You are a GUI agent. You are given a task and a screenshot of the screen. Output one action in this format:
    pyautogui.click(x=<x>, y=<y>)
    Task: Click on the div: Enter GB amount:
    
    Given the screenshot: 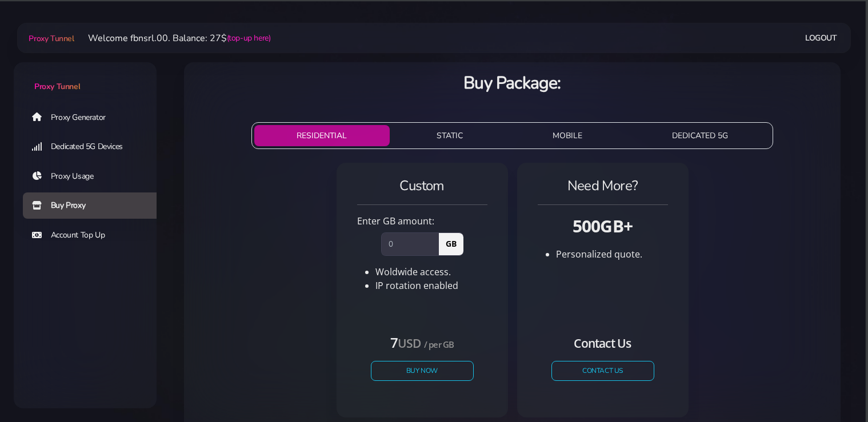 What is the action you would take?
    pyautogui.click(x=422, y=221)
    